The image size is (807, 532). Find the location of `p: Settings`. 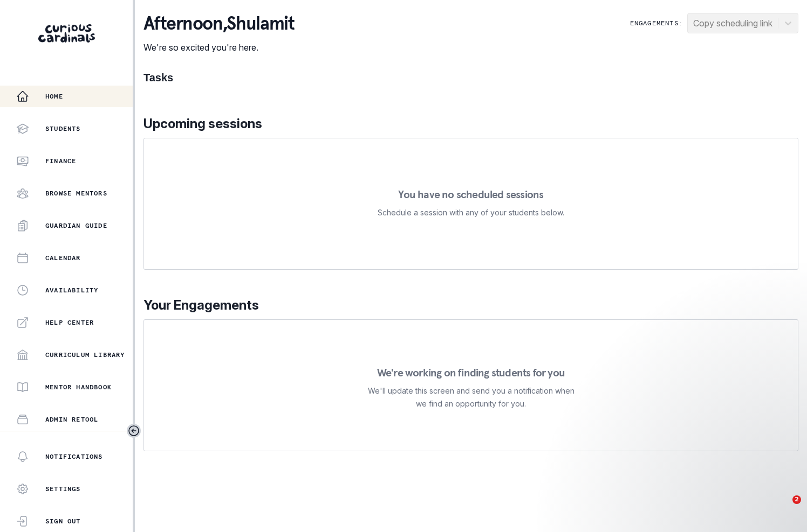

p: Settings is located at coordinates (63, 489).